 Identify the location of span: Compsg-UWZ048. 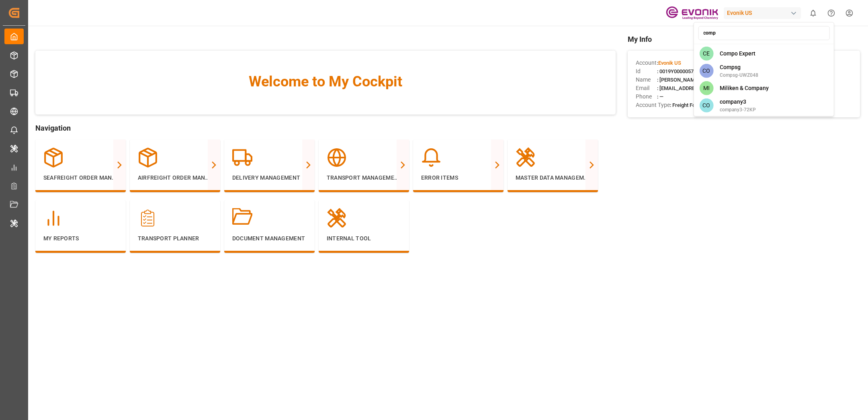
(739, 75).